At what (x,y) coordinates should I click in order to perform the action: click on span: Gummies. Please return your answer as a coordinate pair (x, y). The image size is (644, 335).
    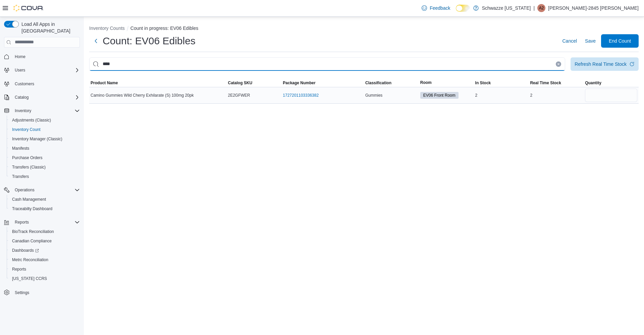
    Looking at the image, I should click on (374, 95).